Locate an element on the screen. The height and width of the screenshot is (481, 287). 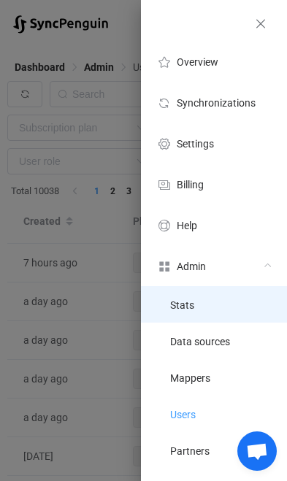
span: Stats is located at coordinates (182, 305).